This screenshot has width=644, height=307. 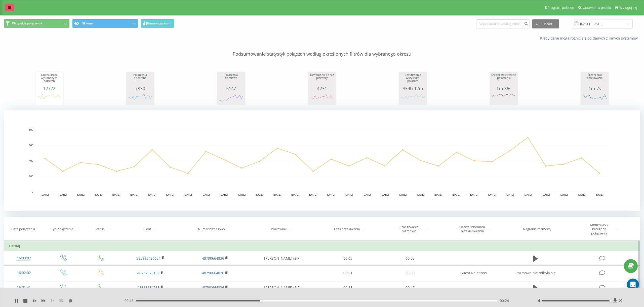 What do you see at coordinates (633, 284) in the screenshot?
I see `div: Open Intercom Messenger` at bounding box center [633, 284].